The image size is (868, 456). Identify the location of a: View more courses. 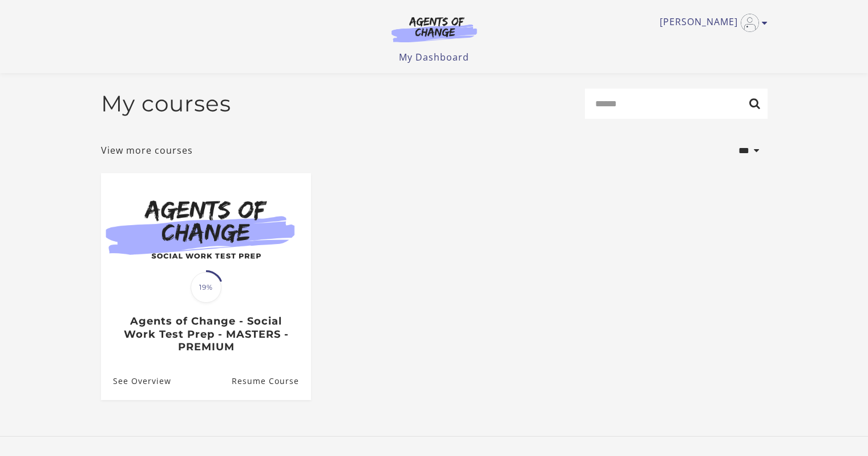
(147, 150).